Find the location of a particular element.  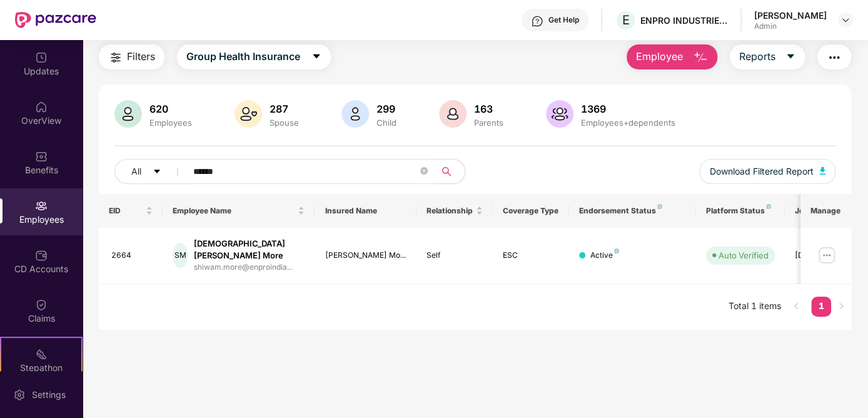

div: 299 is located at coordinates (386, 109).